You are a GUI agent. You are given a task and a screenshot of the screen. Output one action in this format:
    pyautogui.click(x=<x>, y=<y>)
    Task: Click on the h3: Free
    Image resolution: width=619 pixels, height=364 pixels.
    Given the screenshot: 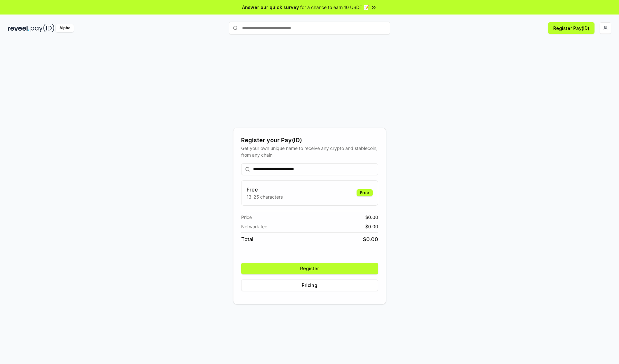 What is the action you would take?
    pyautogui.click(x=265, y=189)
    